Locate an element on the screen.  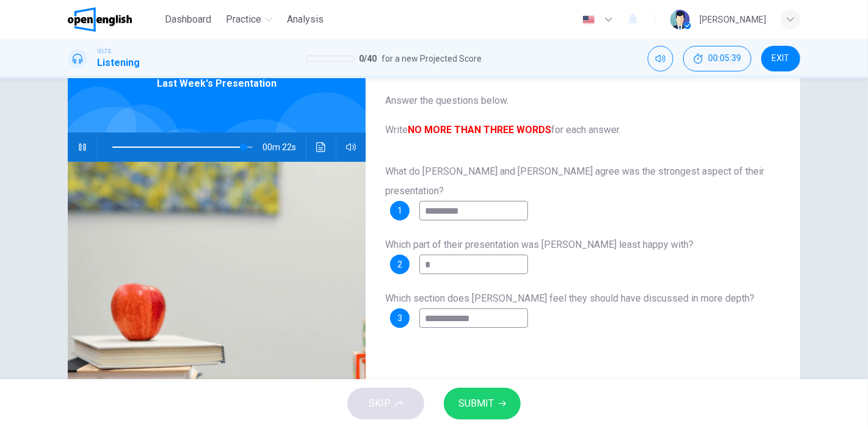
img: en is located at coordinates (588, 20).